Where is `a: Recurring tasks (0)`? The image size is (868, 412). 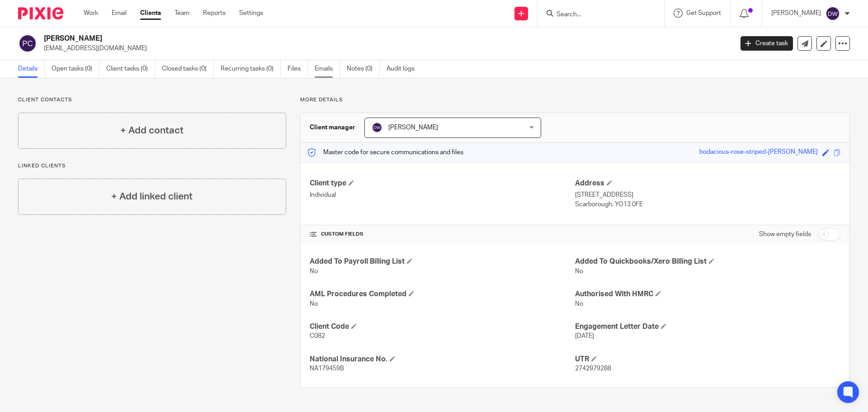
a: Recurring tasks (0) is located at coordinates (251, 69).